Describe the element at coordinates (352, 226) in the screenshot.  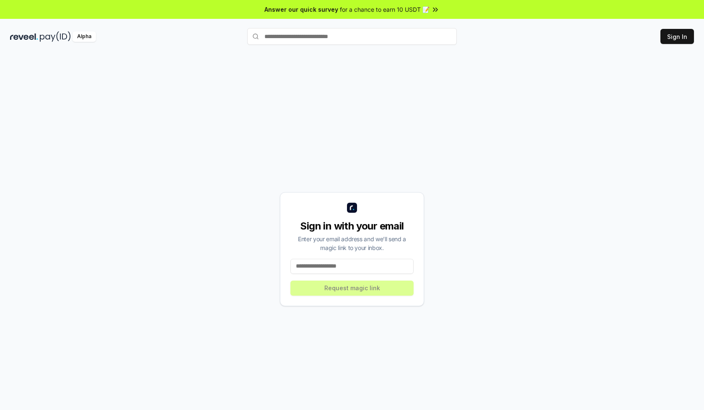
I see `div: Sign in with your email` at that location.